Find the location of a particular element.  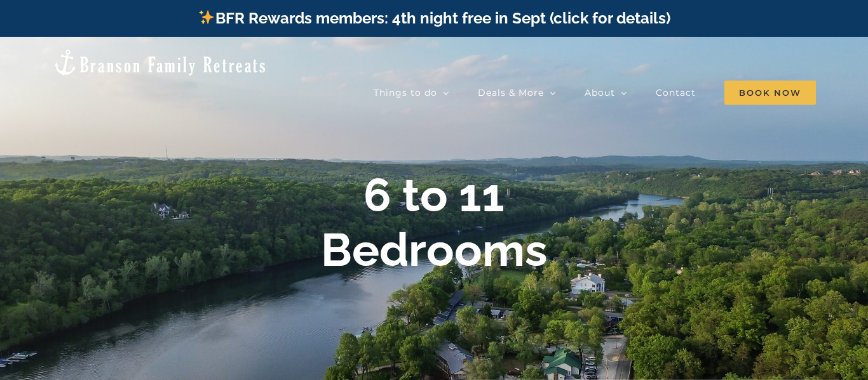

span: Vacation homes is located at coordinates (292, 92).